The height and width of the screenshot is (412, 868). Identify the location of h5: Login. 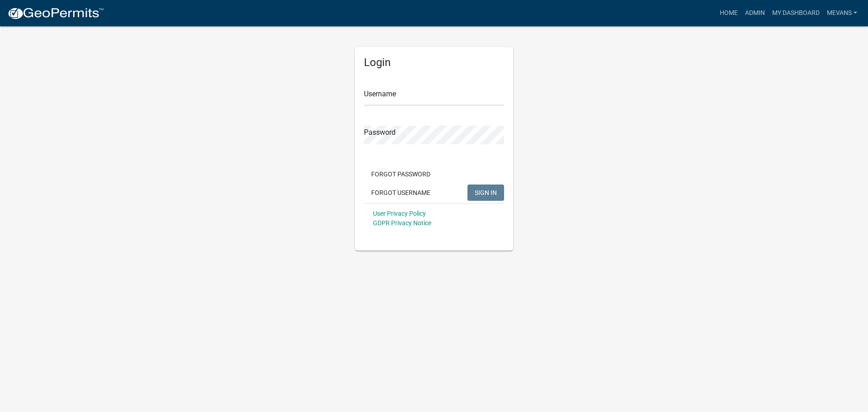
(434, 62).